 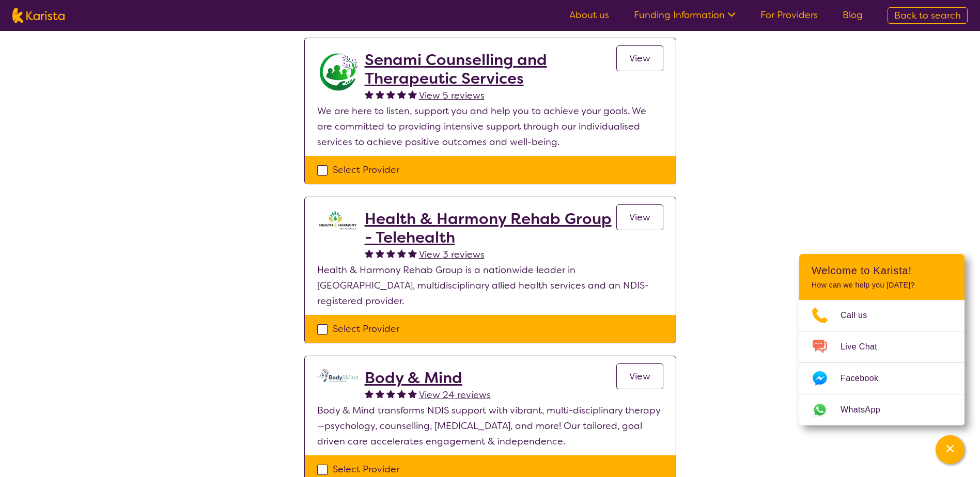 I want to click on img: r7dlggcrx4wwrwpgprcg.jpg, so click(x=338, y=71).